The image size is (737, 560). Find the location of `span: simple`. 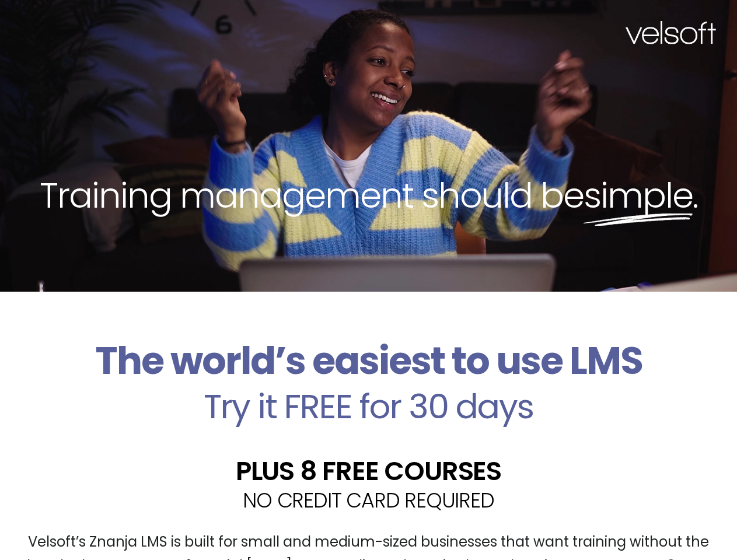

span: simple is located at coordinates (638, 195).